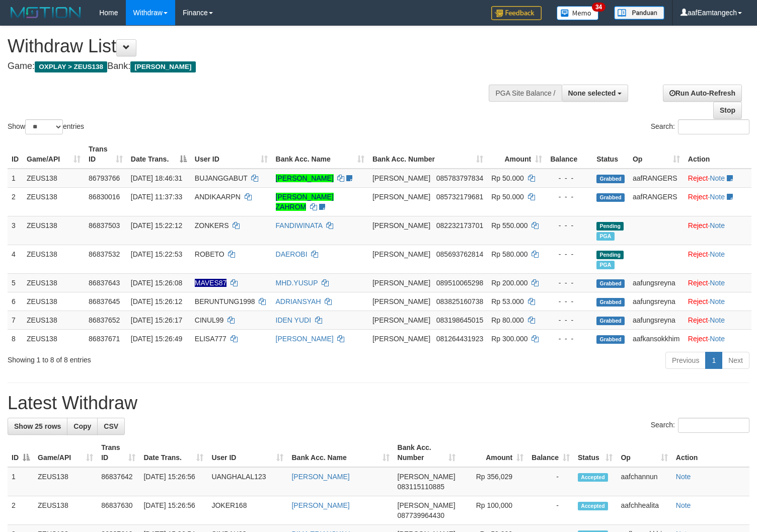 The image size is (757, 532). I want to click on th: Trans ID: activate to sort column ascending, so click(106, 154).